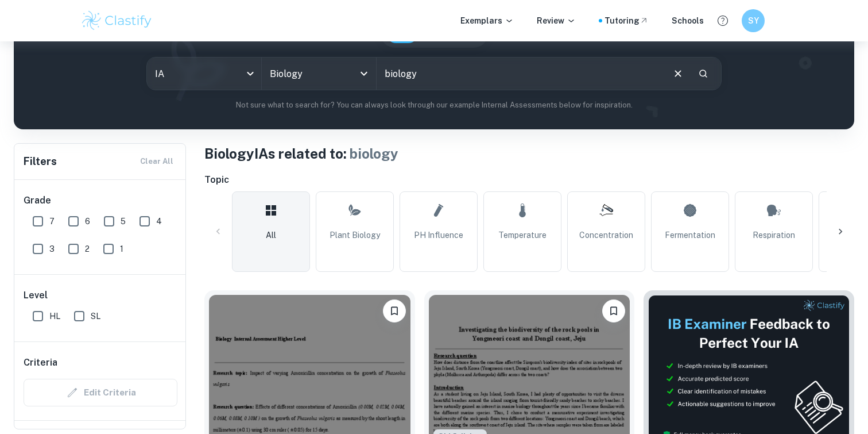 This screenshot has width=868, height=434. Describe the element at coordinates (690, 235) in the screenshot. I see `span: Fermentation` at that location.